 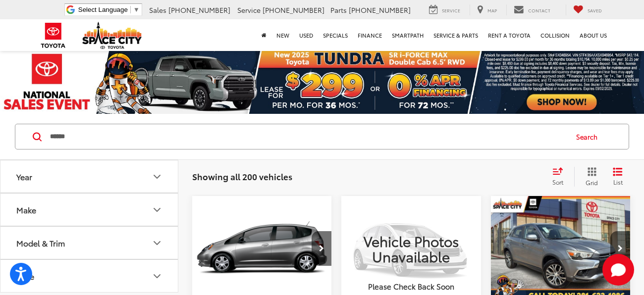 What do you see at coordinates (264, 35) in the screenshot?
I see `a: Home` at bounding box center [264, 35].